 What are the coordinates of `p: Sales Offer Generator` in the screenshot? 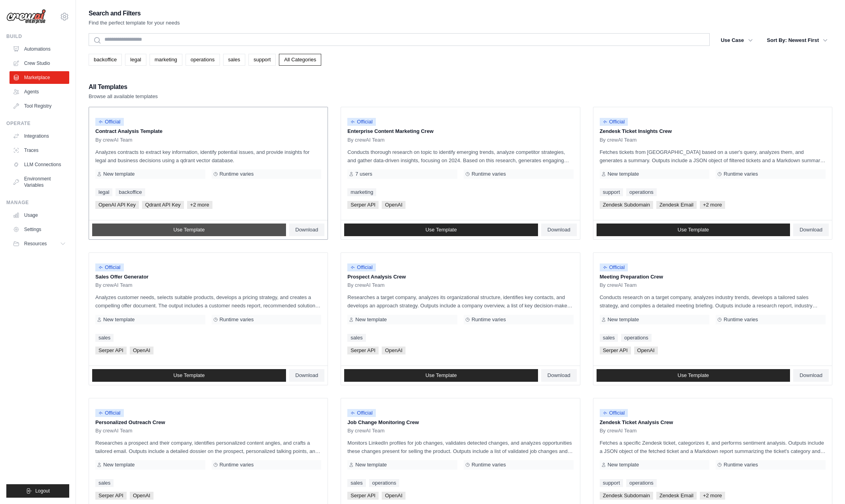 It's located at (208, 277).